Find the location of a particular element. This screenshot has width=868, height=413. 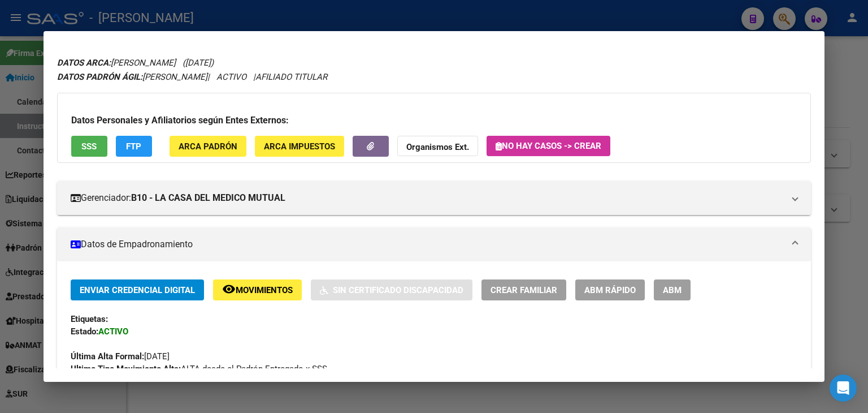

mat-icon: remove_red_eye is located at coordinates (229, 289).